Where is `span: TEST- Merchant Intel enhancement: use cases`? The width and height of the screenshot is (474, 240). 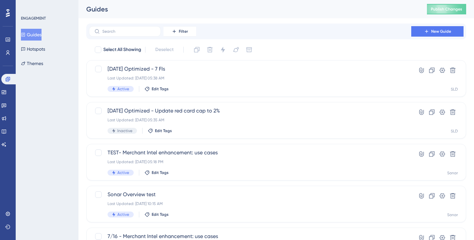
span: TEST- Merchant Intel enhancement: use cases is located at coordinates (250, 153).